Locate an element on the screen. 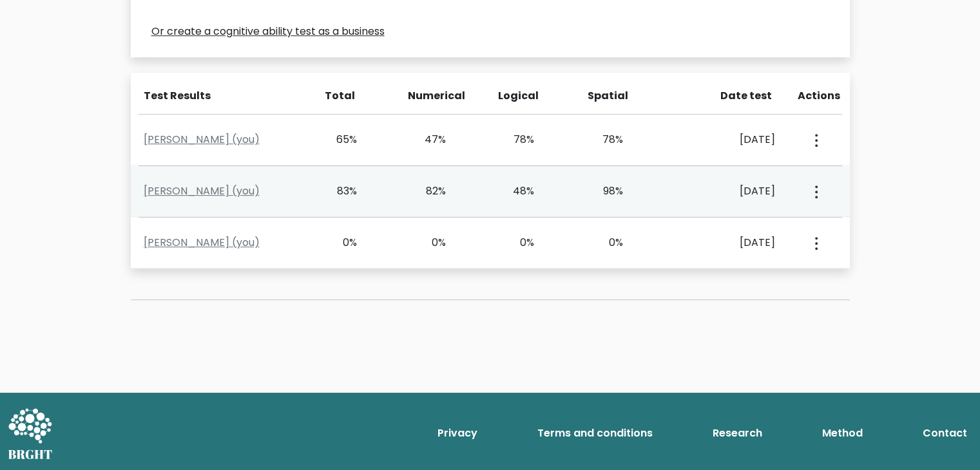  div: 65% is located at coordinates (339, 140).